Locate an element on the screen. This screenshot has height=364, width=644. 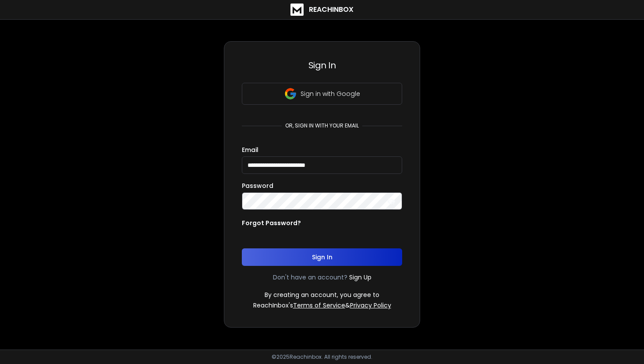
p: or, sign in with your email is located at coordinates (322, 126).